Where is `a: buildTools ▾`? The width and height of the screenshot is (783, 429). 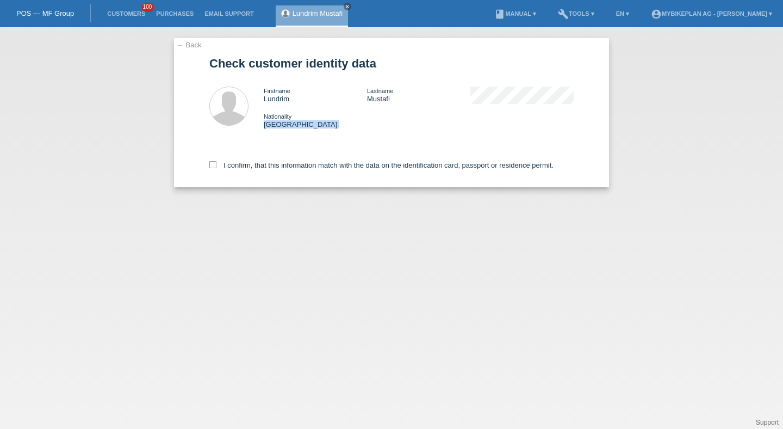 a: buildTools ▾ is located at coordinates (576, 14).